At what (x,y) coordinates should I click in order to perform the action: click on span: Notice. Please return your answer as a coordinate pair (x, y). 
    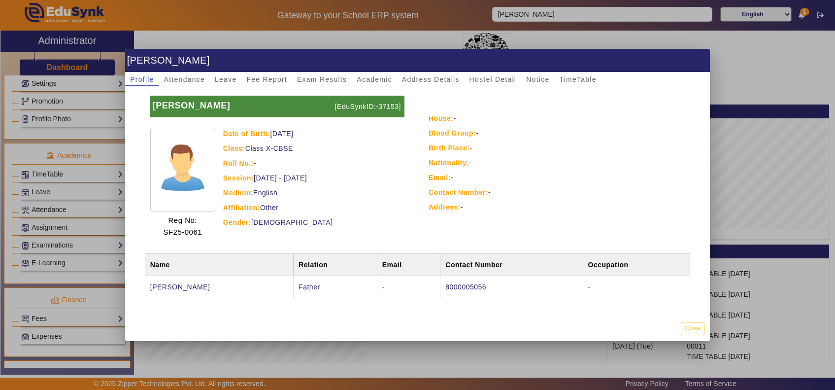
    Looking at the image, I should click on (538, 79).